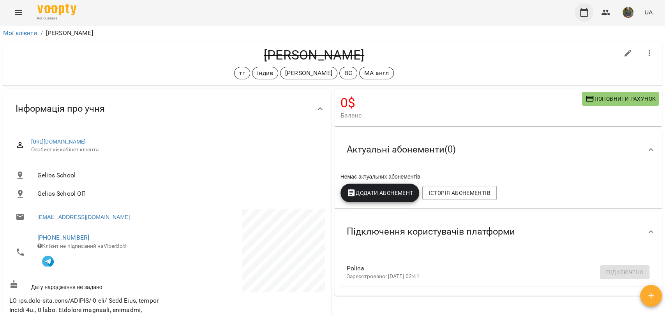 This screenshot has height=319, width=665. What do you see at coordinates (348, 73) in the screenshot?
I see `div: ВС` at bounding box center [348, 73].